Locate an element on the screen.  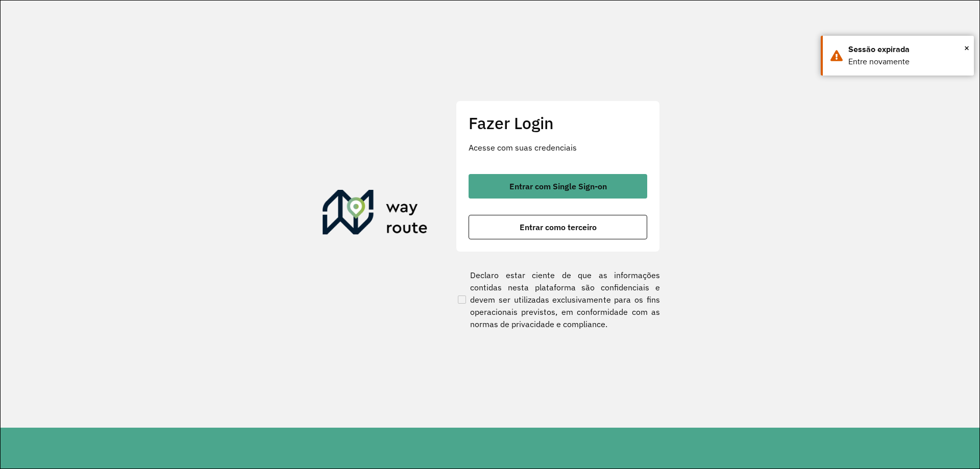
p: Acesse com suas credenciais is located at coordinates (558, 148).